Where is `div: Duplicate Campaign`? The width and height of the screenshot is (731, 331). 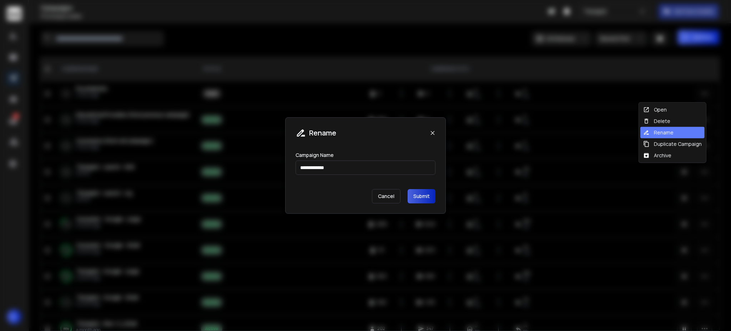 div: Duplicate Campaign is located at coordinates (673, 144).